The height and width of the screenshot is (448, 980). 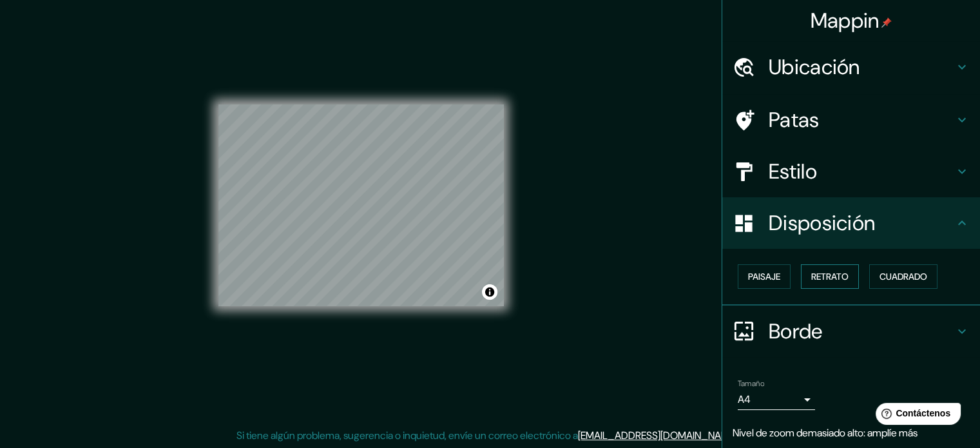 What do you see at coordinates (825, 433) in the screenshot?
I see `font: Nivel de zoom demasiado alto: amplíe más` at bounding box center [825, 433].